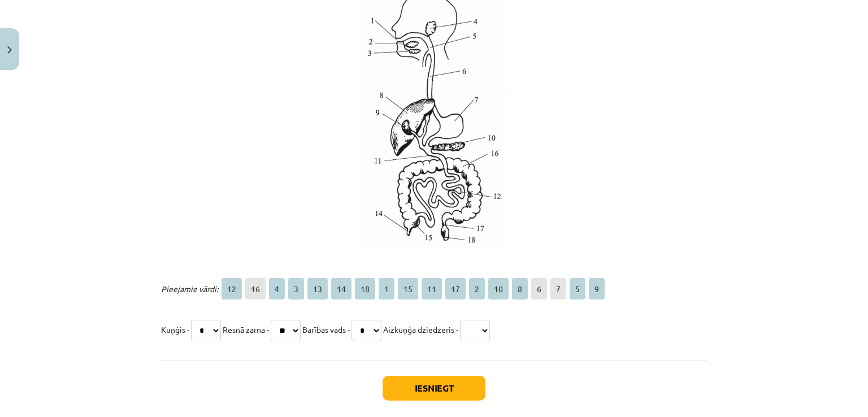 This screenshot has width=868, height=417. What do you see at coordinates (256, 289) in the screenshot?
I see `span: 16` at bounding box center [256, 289].